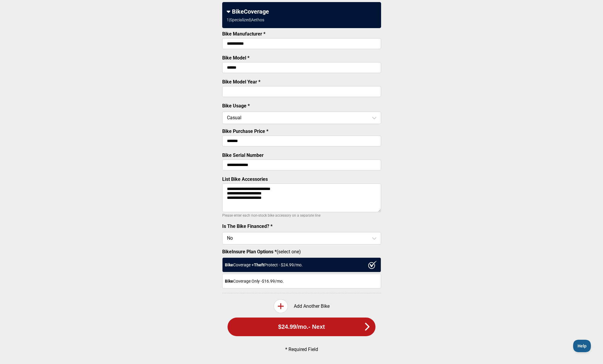  What do you see at coordinates (302, 349) in the screenshot?
I see `p: * Required Field` at bounding box center [302, 349].